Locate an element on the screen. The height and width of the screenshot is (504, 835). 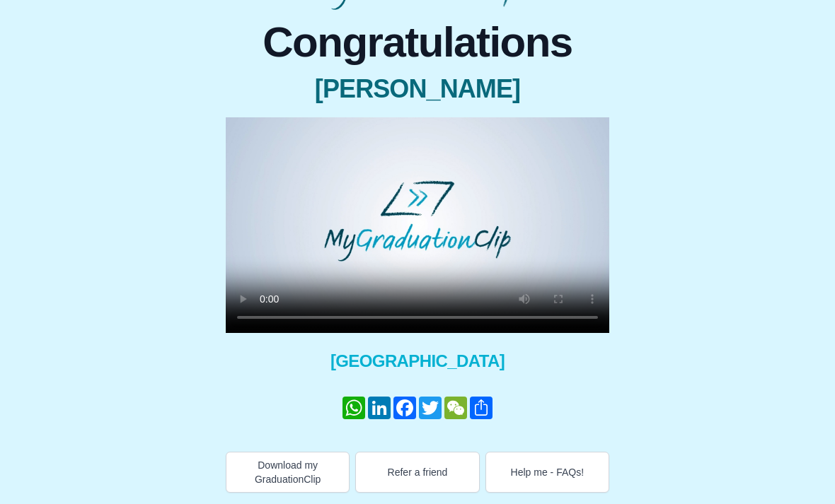
span: Congratulations is located at coordinates (417, 42).